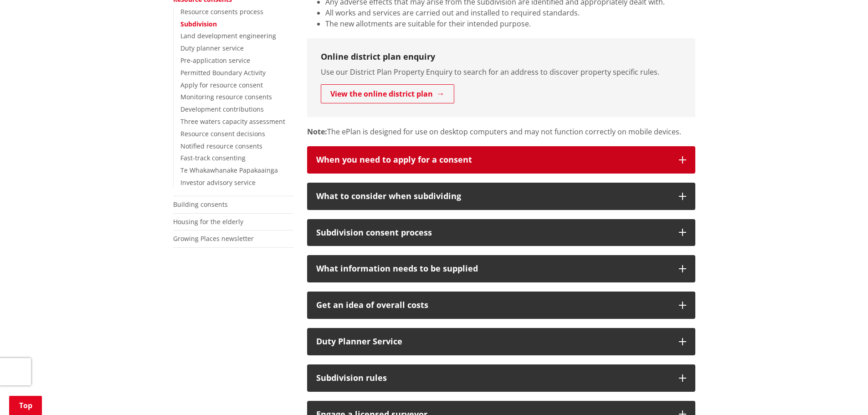 The height and width of the screenshot is (415, 868). Describe the element at coordinates (502, 132) in the screenshot. I see `p: The ePlan is designed for use on desktop computers and may not function correctly on mobile devices.` at that location.